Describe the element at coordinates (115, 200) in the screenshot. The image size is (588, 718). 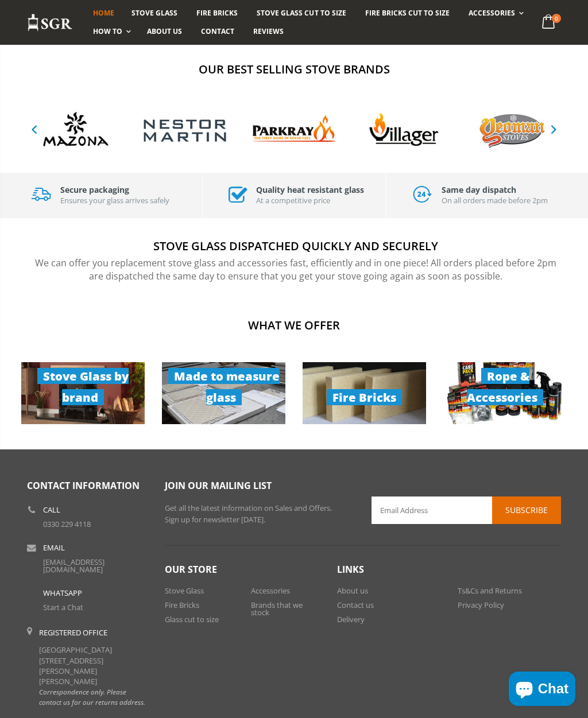
I see `p: Ensures your glass arrives safely` at that location.